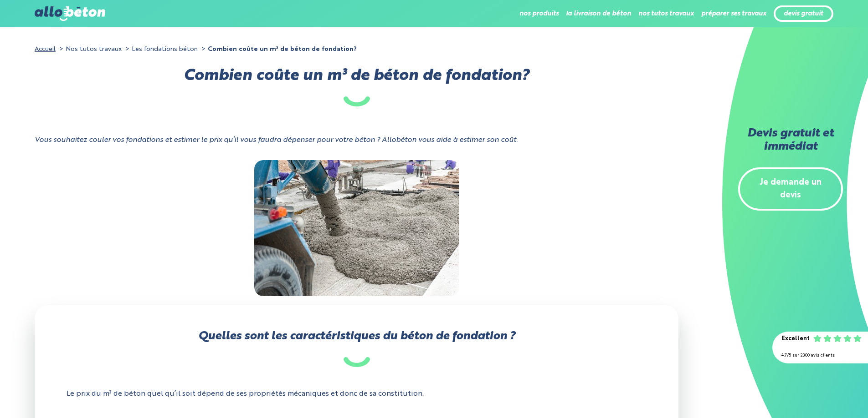 This screenshot has width=868, height=418. I want to click on h2: Devis gratuit et immédiat, so click(790, 141).